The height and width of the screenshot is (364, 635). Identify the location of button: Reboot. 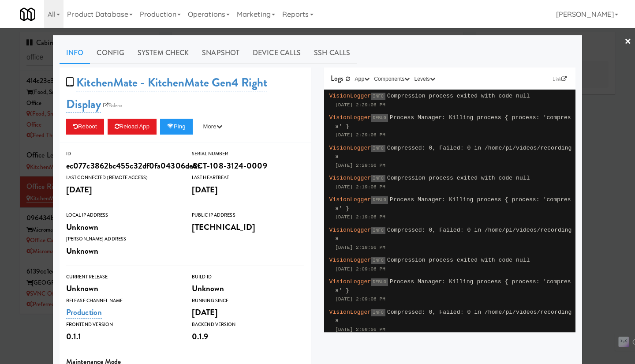
(85, 127).